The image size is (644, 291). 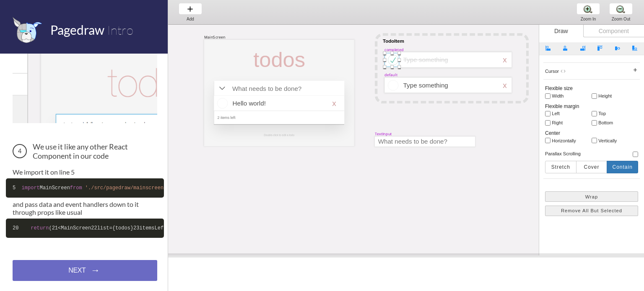 I want to click on p: We import it on line 5, so click(x=85, y=172).